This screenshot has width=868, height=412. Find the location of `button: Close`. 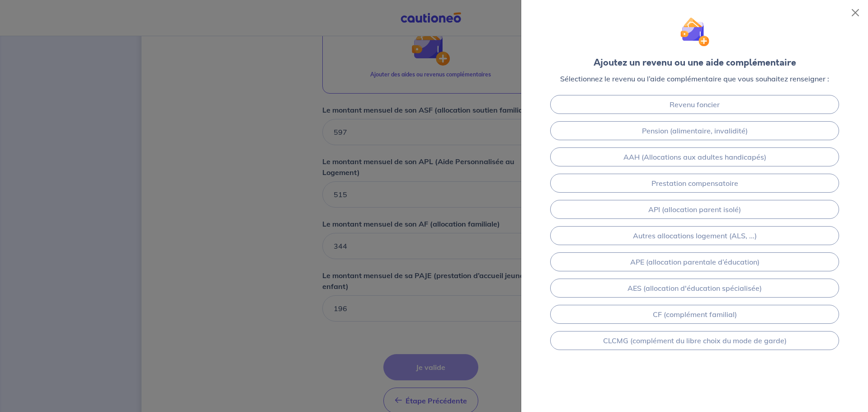

button: Close is located at coordinates (855, 13).